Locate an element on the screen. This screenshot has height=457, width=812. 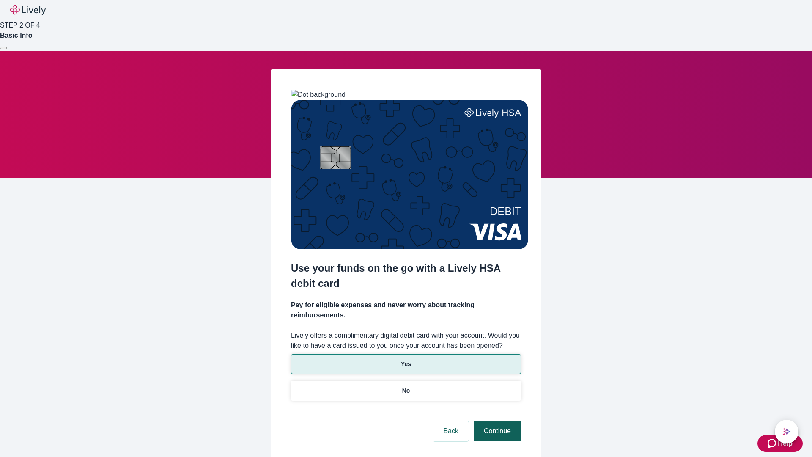
button: Back is located at coordinates (451, 431).